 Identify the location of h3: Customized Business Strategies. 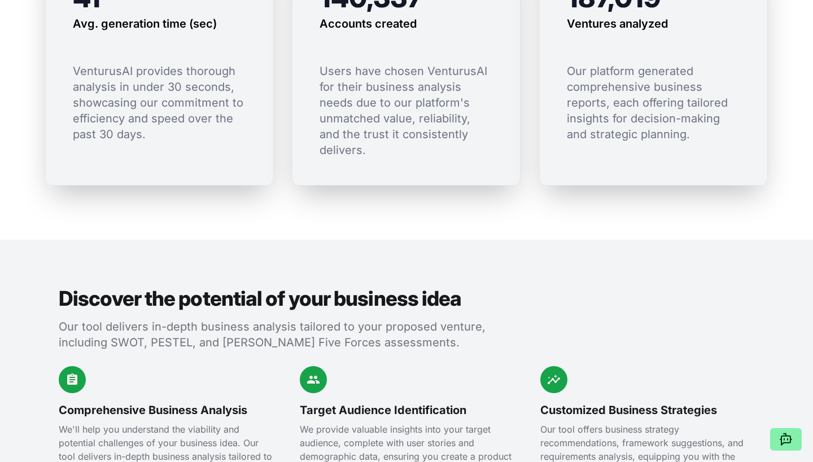
(647, 410).